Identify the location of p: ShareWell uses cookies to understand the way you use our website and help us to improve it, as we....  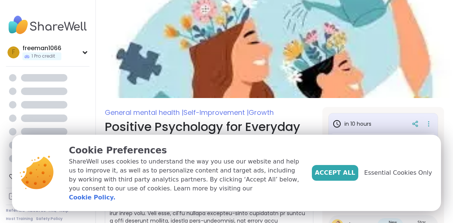
(184, 180).